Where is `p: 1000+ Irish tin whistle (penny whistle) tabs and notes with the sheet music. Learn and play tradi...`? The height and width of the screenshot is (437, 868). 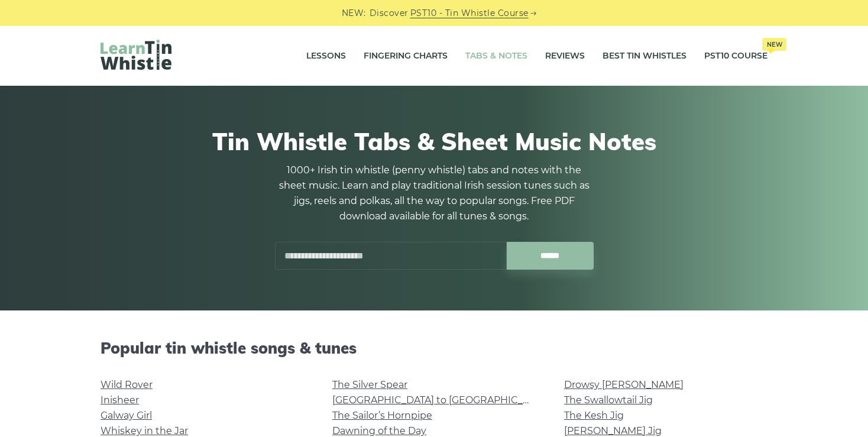 p: 1000+ Irish tin whistle (penny whistle) tabs and notes with the sheet music. Learn and play tradi... is located at coordinates (434, 193).